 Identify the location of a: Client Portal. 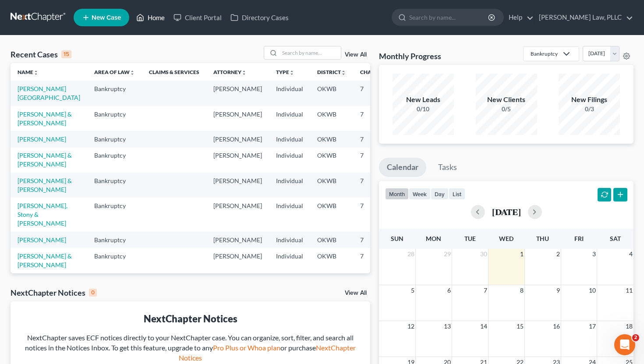
(198, 17).